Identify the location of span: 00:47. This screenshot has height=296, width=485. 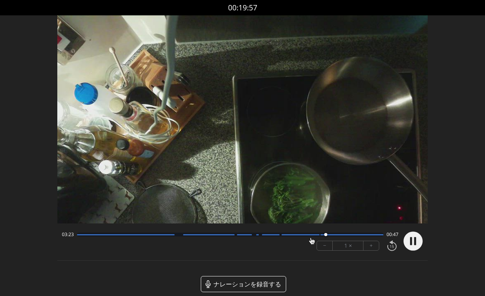
(392, 235).